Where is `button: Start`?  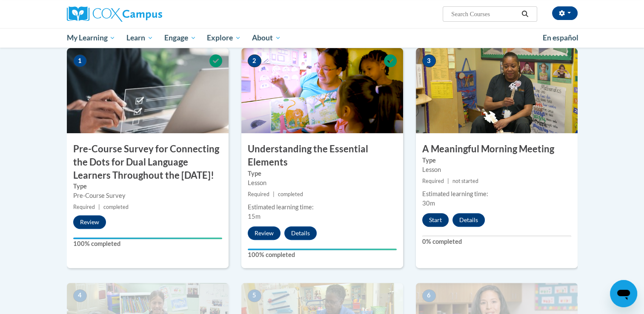
button: Start is located at coordinates (435, 220).